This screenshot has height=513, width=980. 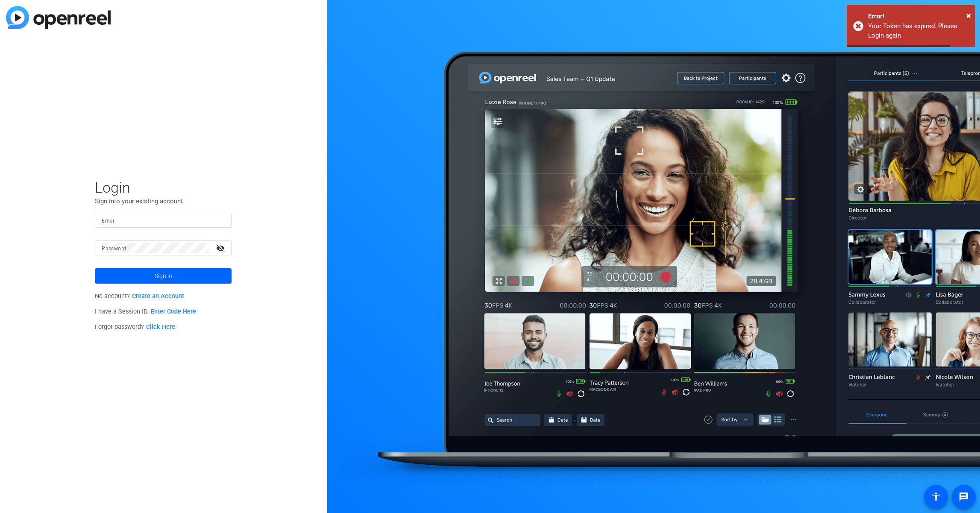 I want to click on span: No account?, so click(x=139, y=296).